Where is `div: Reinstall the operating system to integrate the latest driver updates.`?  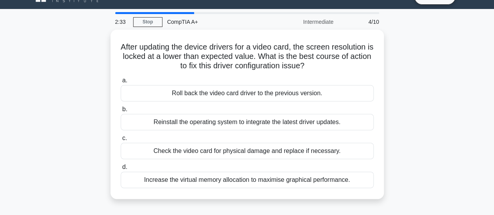
div: Reinstall the operating system to integrate the latest driver updates. is located at coordinates (247, 122).